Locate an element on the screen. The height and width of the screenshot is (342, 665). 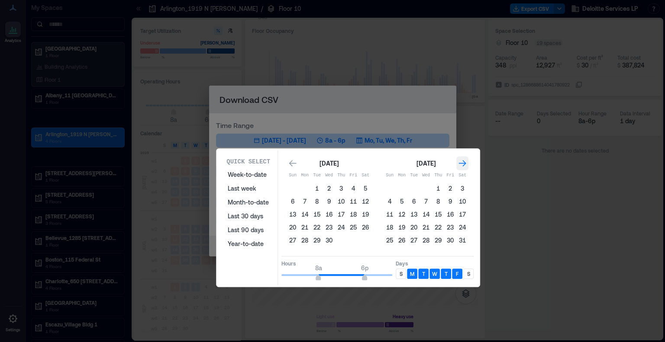
p: Hours is located at coordinates (337, 264).